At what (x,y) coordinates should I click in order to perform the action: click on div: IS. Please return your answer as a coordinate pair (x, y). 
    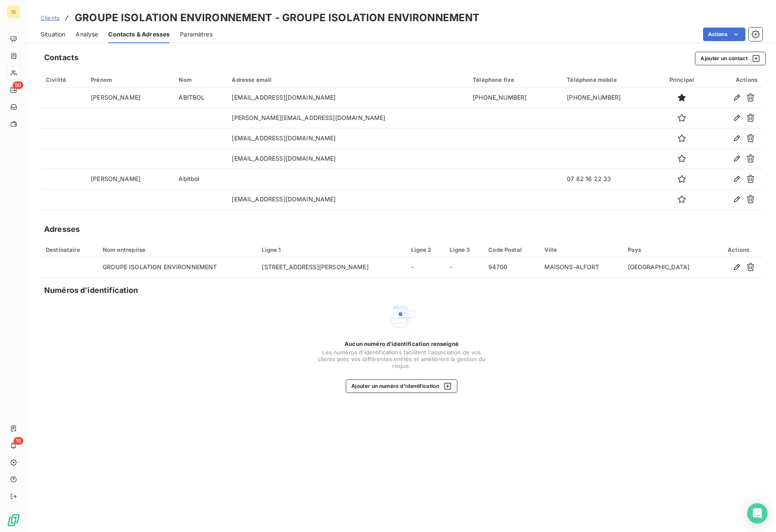
    Looking at the image, I should click on (13, 12).